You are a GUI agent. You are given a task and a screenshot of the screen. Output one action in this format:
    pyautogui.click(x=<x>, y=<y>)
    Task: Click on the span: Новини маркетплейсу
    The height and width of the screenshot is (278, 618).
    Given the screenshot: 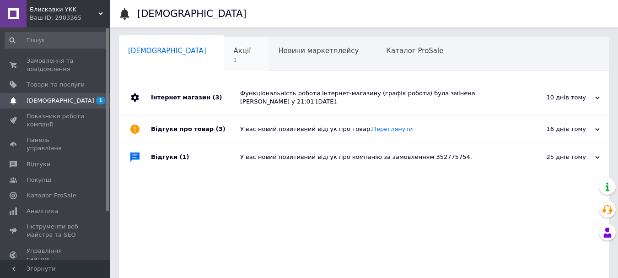 What is the action you would take?
    pyautogui.click(x=319, y=51)
    